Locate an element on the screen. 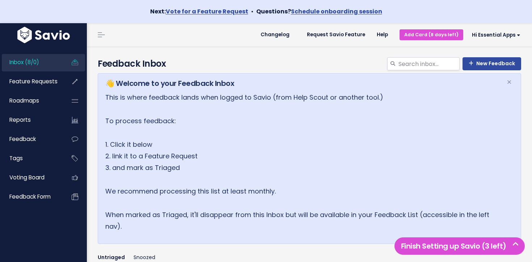 The height and width of the screenshot is (262, 532). h5: 👋 Welcome to your Feedback Inbox is located at coordinates (301, 83).